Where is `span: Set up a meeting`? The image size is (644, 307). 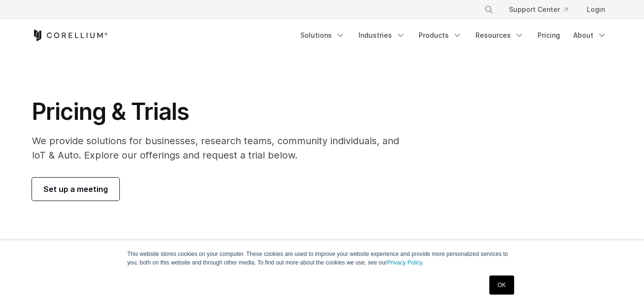
span: Set up a meeting is located at coordinates (75, 189).